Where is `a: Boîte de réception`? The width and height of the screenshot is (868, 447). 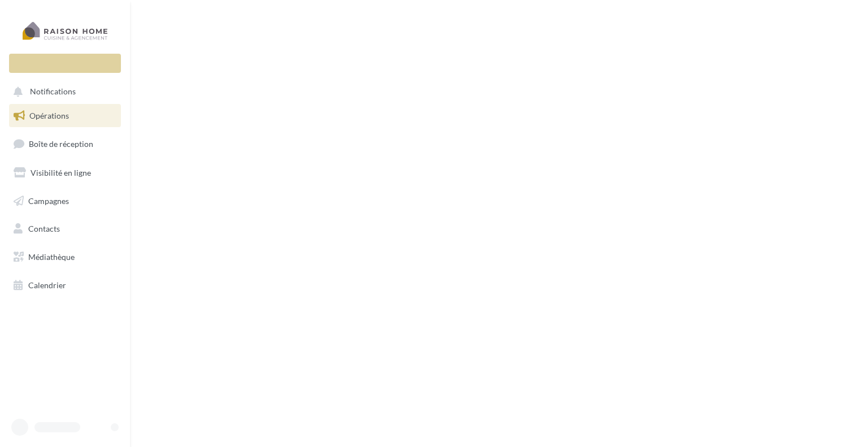
a: Boîte de réception is located at coordinates (65, 144).